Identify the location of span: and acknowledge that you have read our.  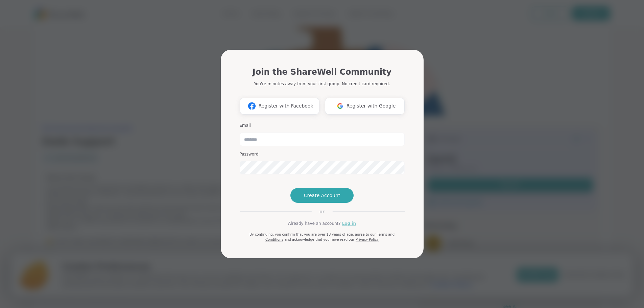
(319, 239).